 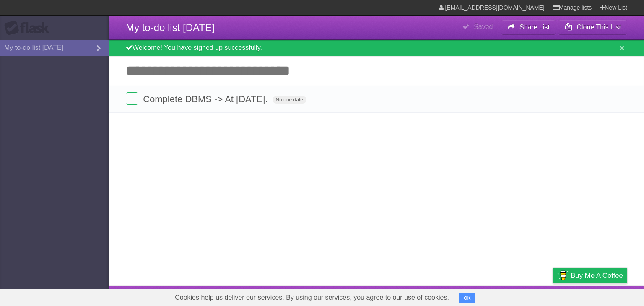 I want to click on a: Terms, so click(x=523, y=296).